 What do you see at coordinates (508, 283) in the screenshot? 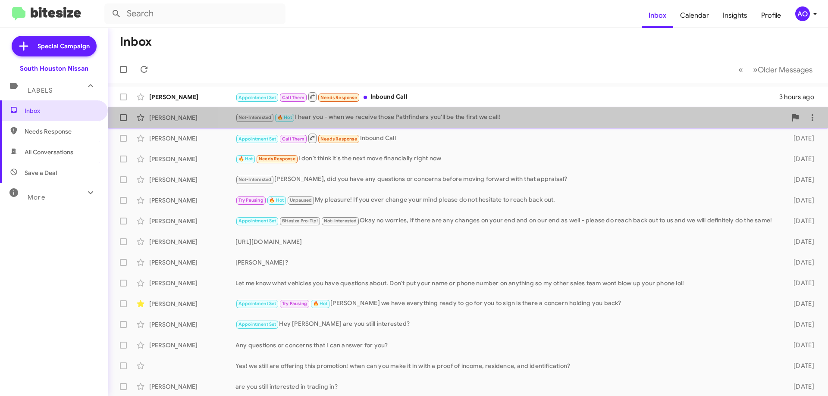
I see `div: Let me know what vehicles you have questions about. Don't put your name or phone number on anythi...` at bounding box center [508, 283].